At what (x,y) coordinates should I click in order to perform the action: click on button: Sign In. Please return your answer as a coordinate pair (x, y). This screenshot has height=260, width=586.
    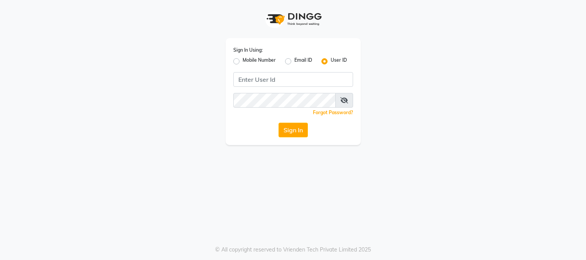
    Looking at the image, I should click on (293, 130).